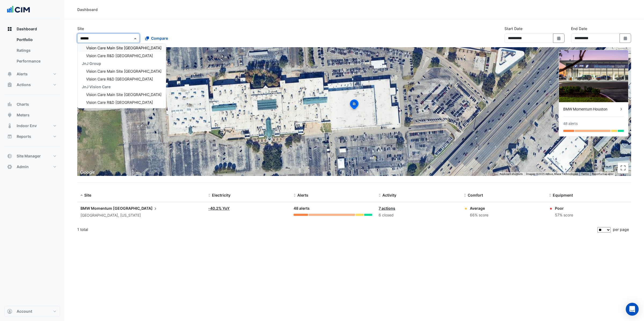  What do you see at coordinates (32, 312) in the screenshot?
I see `button: Account` at bounding box center [32, 312].